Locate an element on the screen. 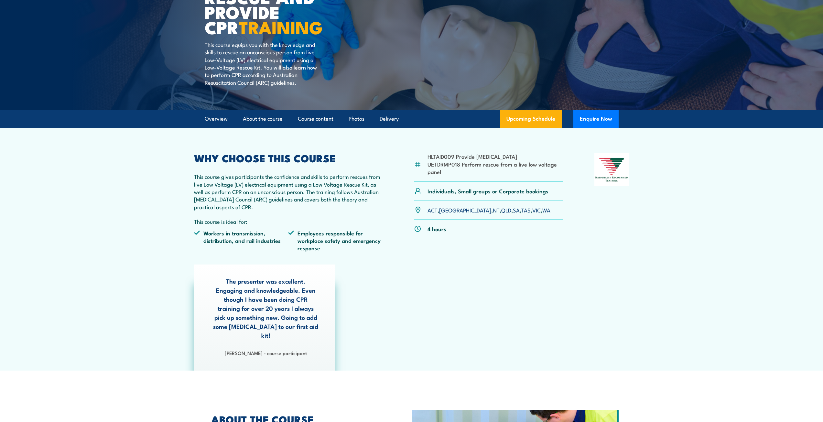 The width and height of the screenshot is (823, 422). a: TAS is located at coordinates (526, 210).